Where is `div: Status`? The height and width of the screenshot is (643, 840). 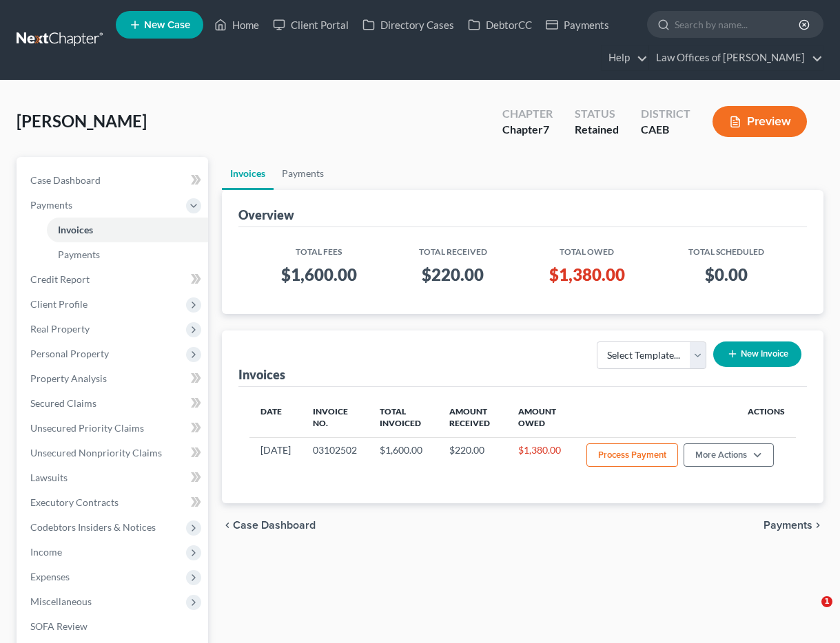
div: Status is located at coordinates (596, 114).